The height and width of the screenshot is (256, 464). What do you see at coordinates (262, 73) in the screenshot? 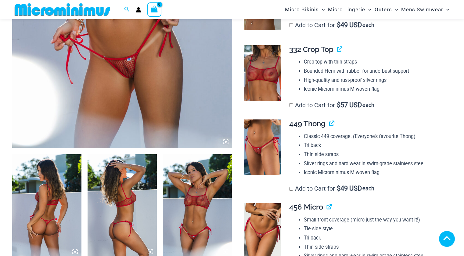
I see `a: Summer Storm Red 332 Crop Top` at bounding box center [262, 73].